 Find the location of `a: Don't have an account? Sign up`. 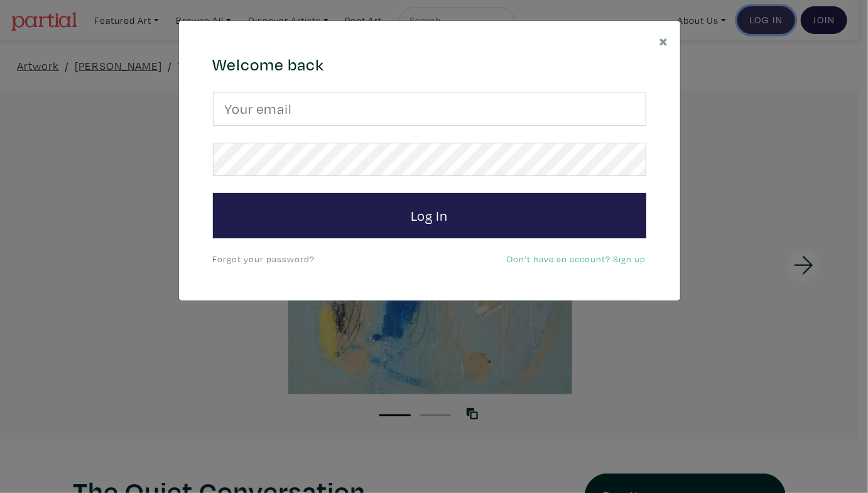

a: Don't have an account? Sign up is located at coordinates (576, 258).